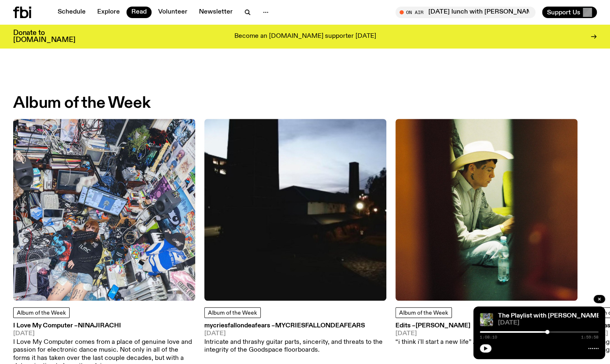 The height and width of the screenshot is (364, 610). What do you see at coordinates (563, 12) in the screenshot?
I see `span: Support Us` at bounding box center [563, 12].